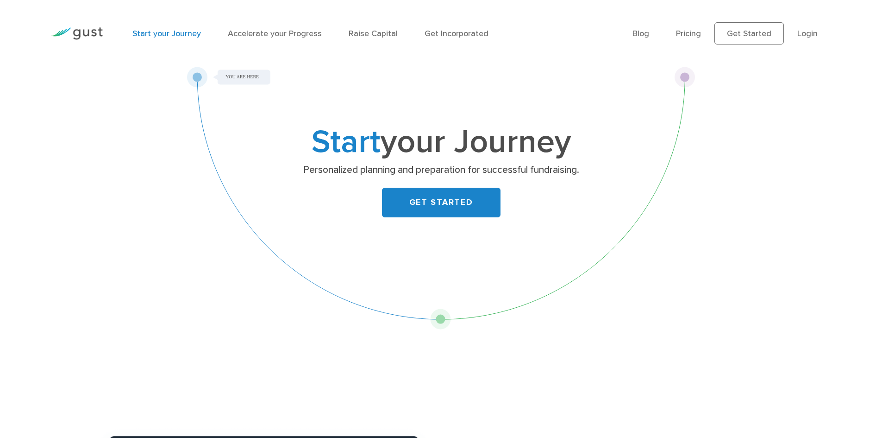  What do you see at coordinates (689, 33) in the screenshot?
I see `a: Pricing` at bounding box center [689, 33].